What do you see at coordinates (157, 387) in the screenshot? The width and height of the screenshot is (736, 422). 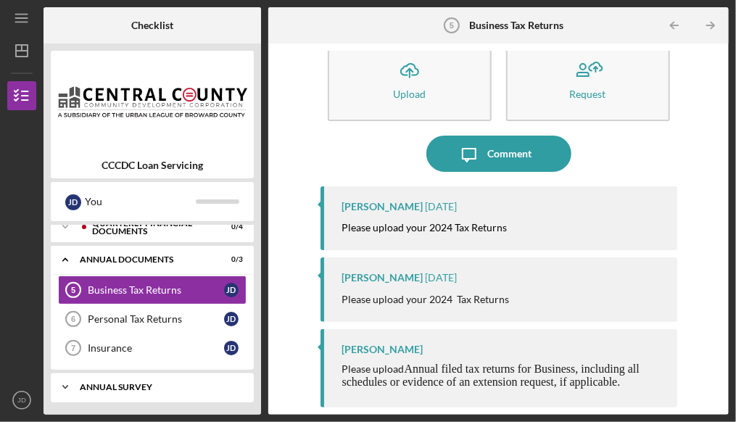 I see `div: Annual Survey` at bounding box center [157, 387].